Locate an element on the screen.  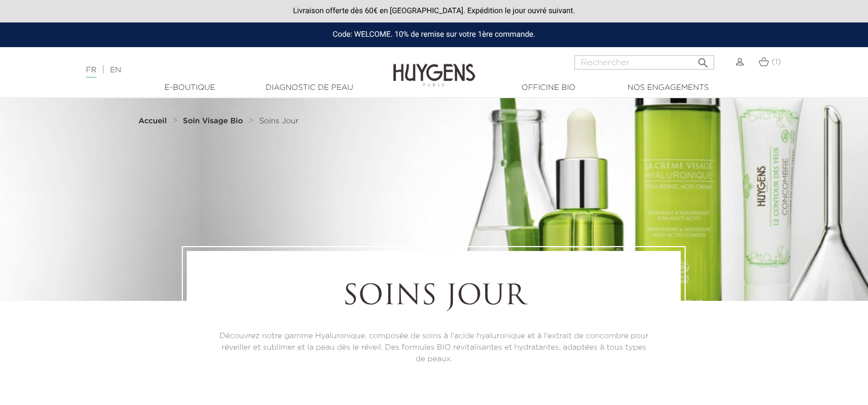
strong: Soin Visage Bio is located at coordinates (213, 121).